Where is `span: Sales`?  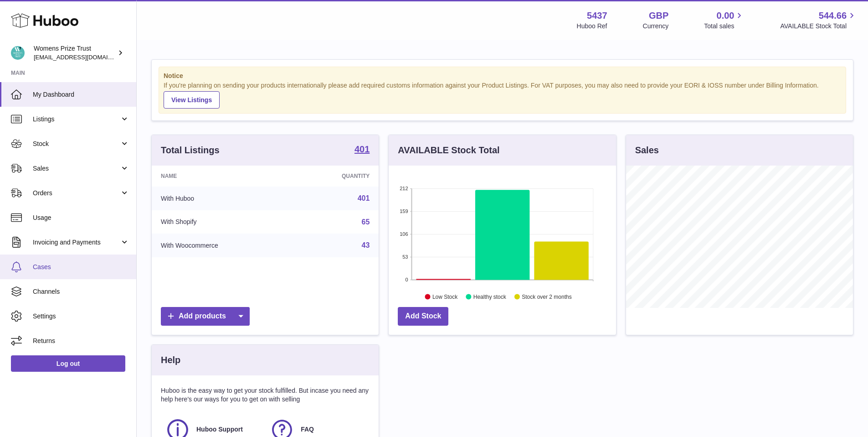
span: Sales is located at coordinates (76, 169).